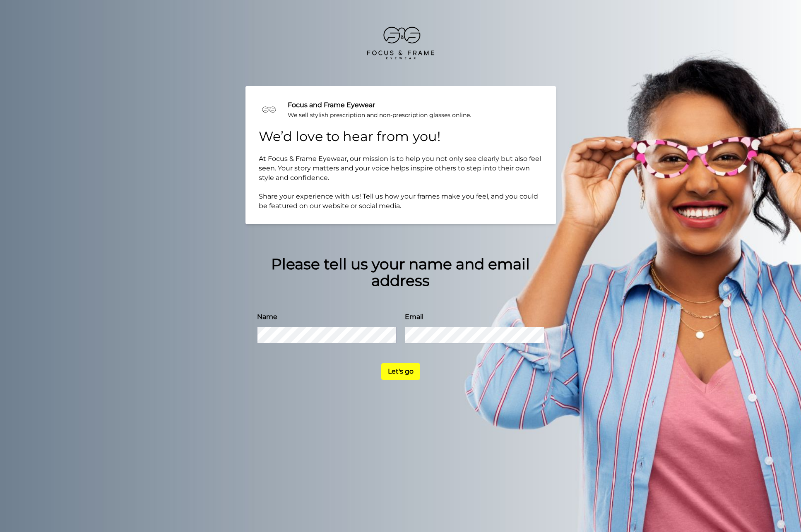 This screenshot has height=532, width=801. Describe the element at coordinates (400, 168) in the screenshot. I see `span: At Focus & Frame Eyewear, our mission is to help you not only see clearly but also feel seen. You...` at that location.